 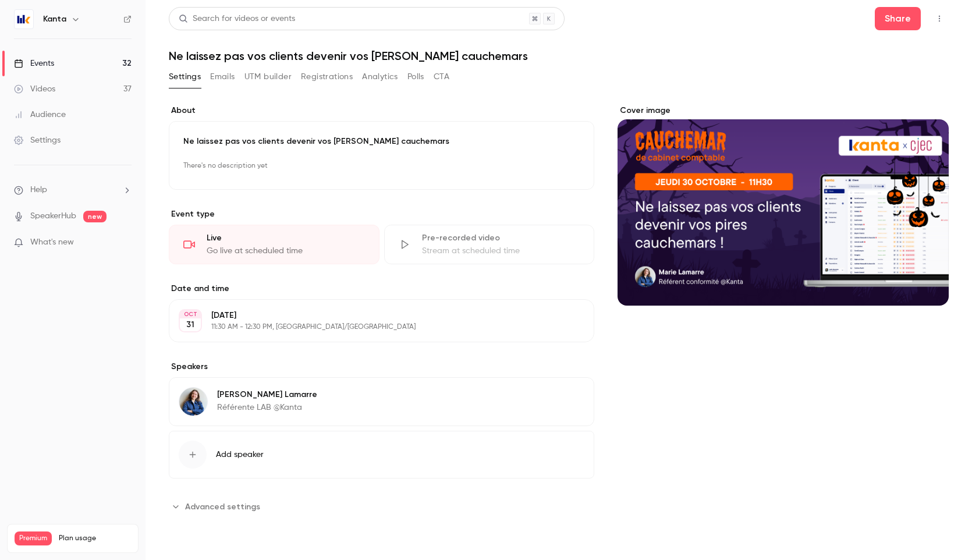 What do you see at coordinates (218, 507) in the screenshot?
I see `button: Advanced settings` at bounding box center [218, 507].